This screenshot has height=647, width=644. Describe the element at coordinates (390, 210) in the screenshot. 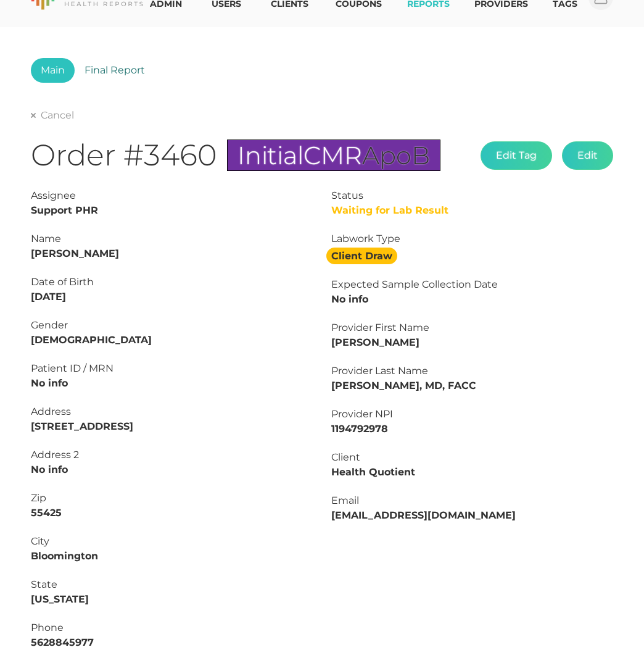

I see `span: Waiting for Lab Result` at that location.